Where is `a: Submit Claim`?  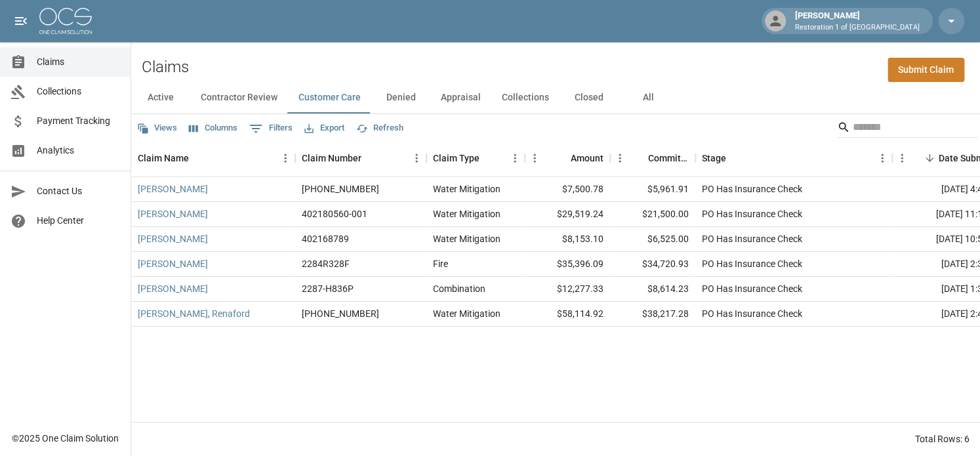
a: Submit Claim is located at coordinates (926, 70).